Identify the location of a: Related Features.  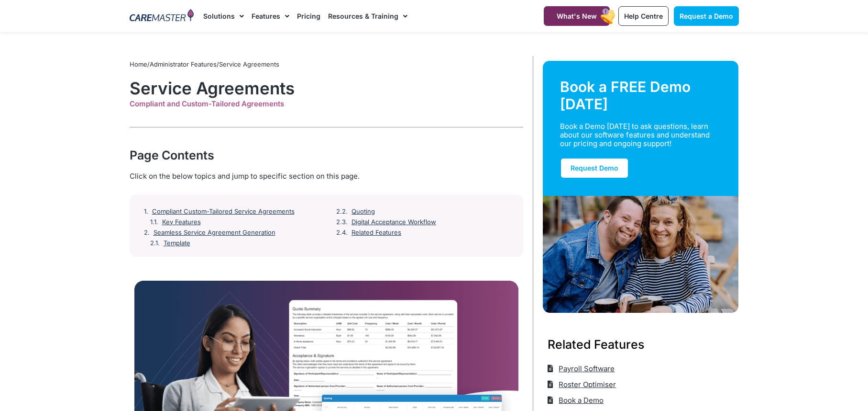
(376, 233).